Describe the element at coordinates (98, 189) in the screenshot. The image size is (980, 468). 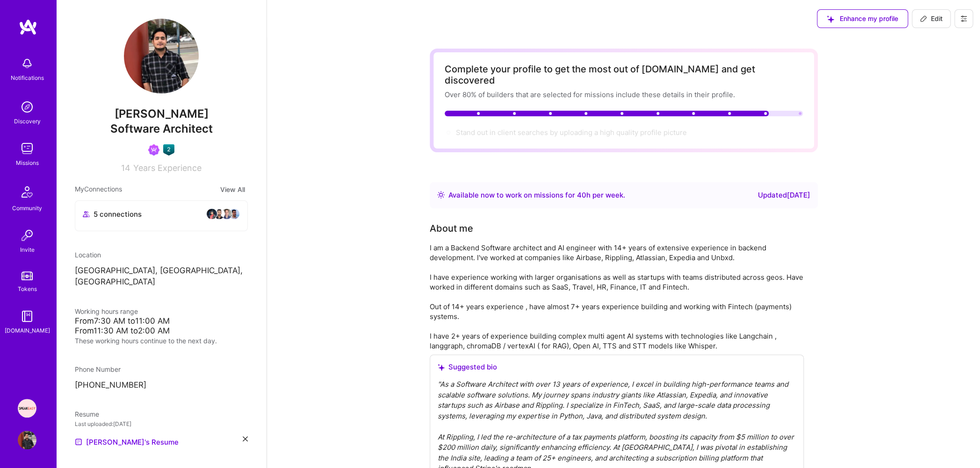
I see `span: My Connections` at that location.